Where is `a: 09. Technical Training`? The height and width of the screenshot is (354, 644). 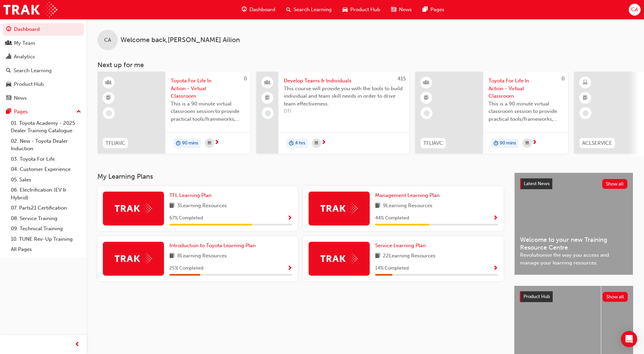
a: 09. Technical Training is located at coordinates (46, 228).